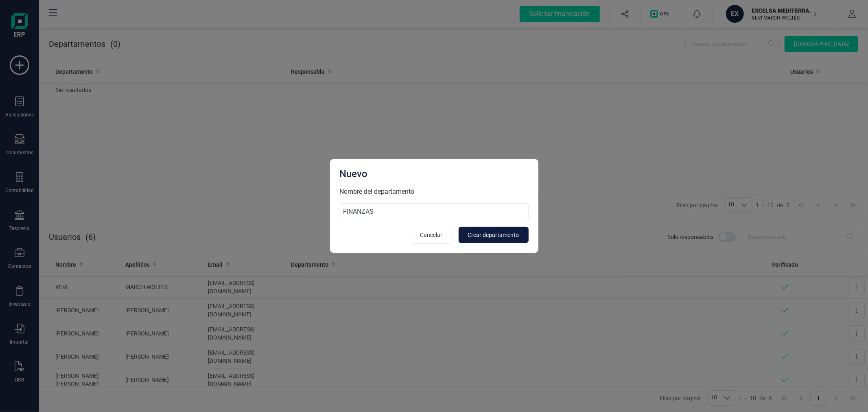  What do you see at coordinates (435, 192) in the screenshot?
I see `p: Nombre del departamento` at bounding box center [435, 192].